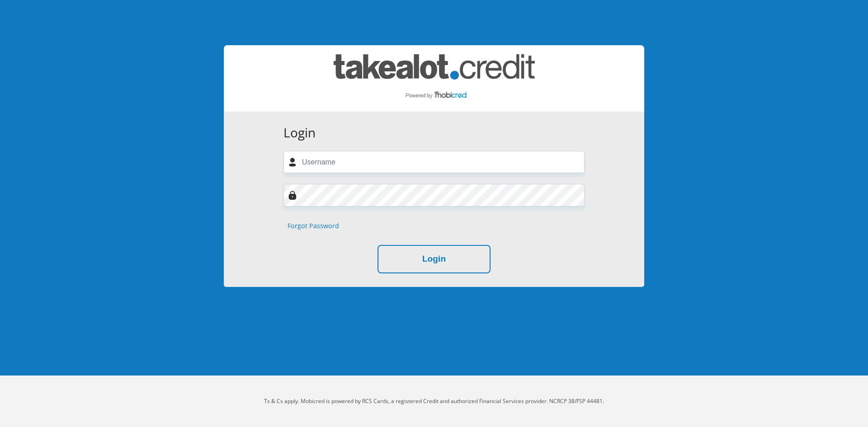  Describe the element at coordinates (434, 402) in the screenshot. I see `p: Ts & Cs apply. Mobicred is powered by RCS Cards, a registered Credit and authorized Financial Ser...` at that location.